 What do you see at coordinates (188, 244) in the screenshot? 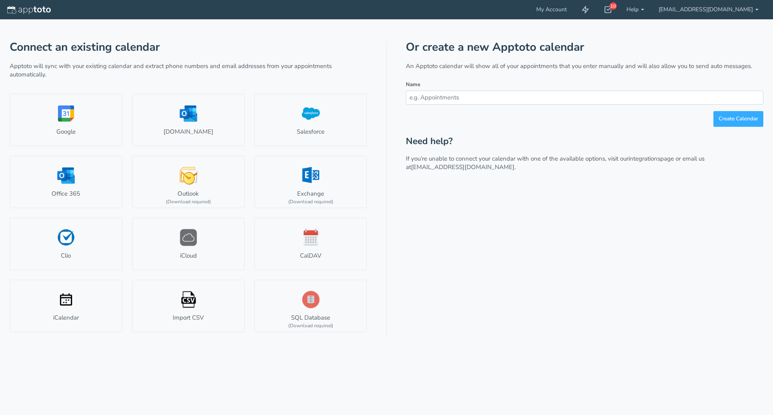
I see `a: iCloud` at bounding box center [188, 244].